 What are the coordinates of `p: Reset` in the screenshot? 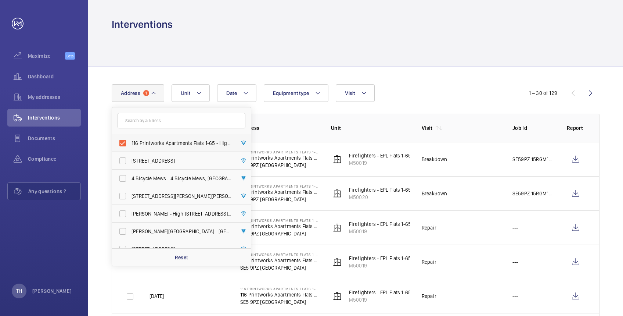 It's located at (182, 257).